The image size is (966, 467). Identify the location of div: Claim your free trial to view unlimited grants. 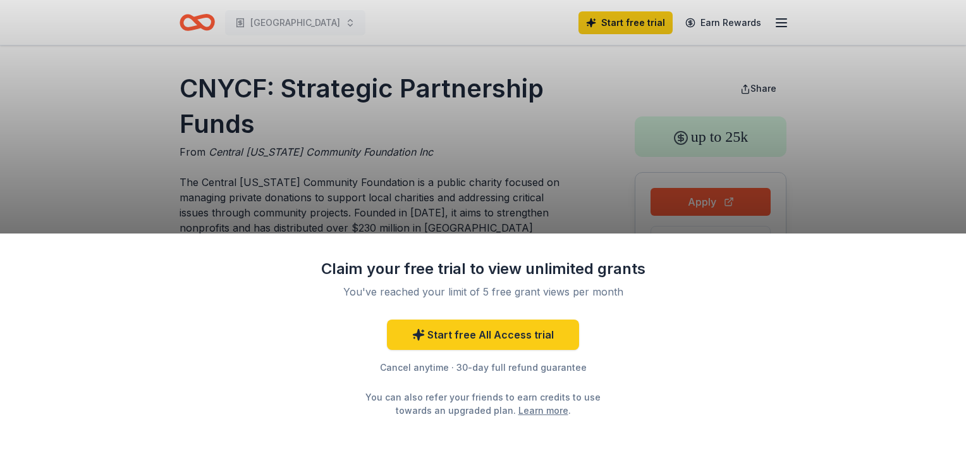
(483, 269).